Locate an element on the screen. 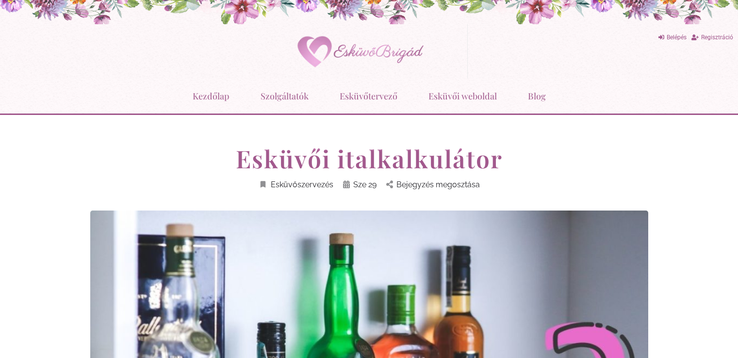  h1: Esküvői italkalkulátor is located at coordinates (369, 159).